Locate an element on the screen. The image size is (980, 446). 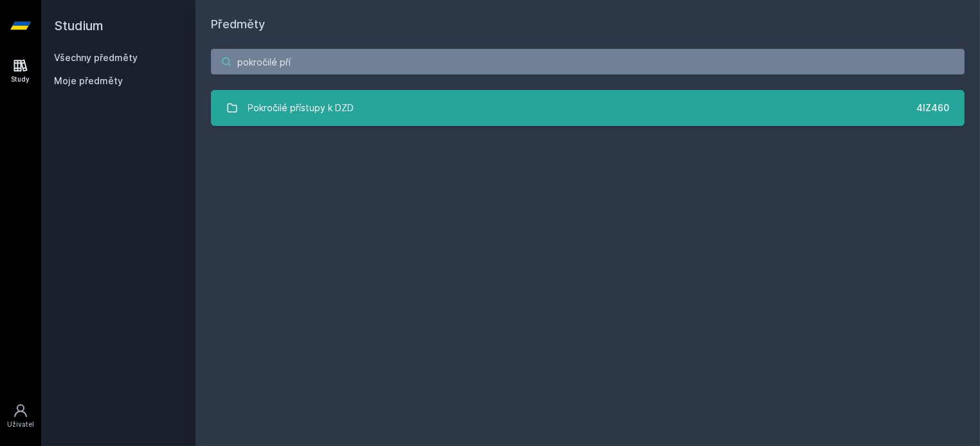
a: Pokročilé přístupy k DZD 4IZ460 is located at coordinates (588, 108).